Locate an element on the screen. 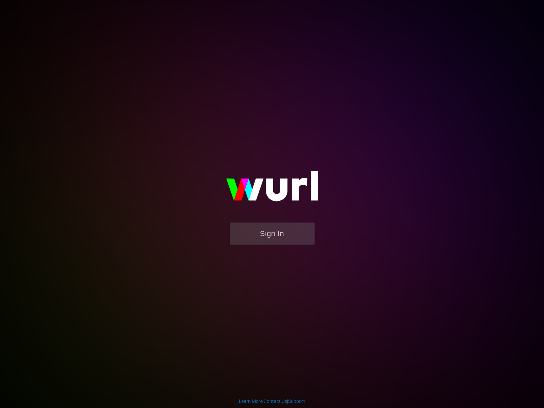 This screenshot has height=408, width=544. a: Support is located at coordinates (297, 401).